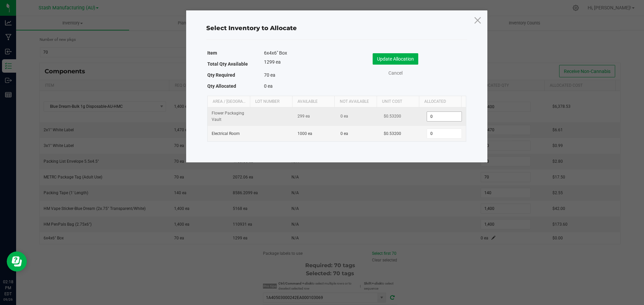 The image size is (644, 305). Describe the element at coordinates (303, 116) in the screenshot. I see `span: 299 ea` at that location.